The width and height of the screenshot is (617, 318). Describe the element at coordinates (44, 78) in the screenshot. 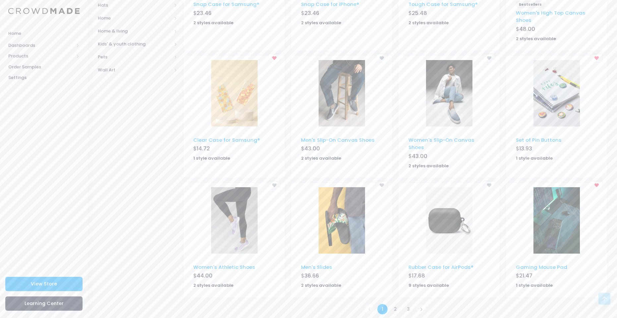

I see `span: Settings` at that location.